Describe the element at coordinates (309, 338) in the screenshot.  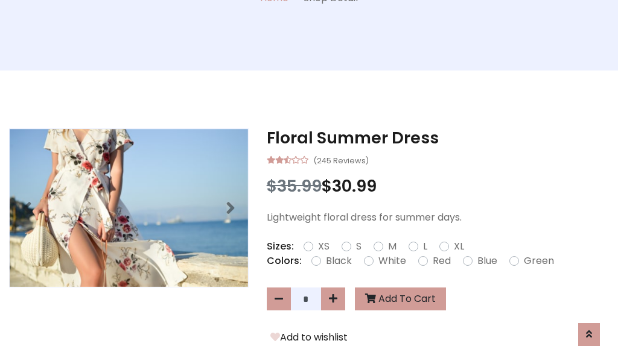
I see `button: Add to wishlist` at that location.